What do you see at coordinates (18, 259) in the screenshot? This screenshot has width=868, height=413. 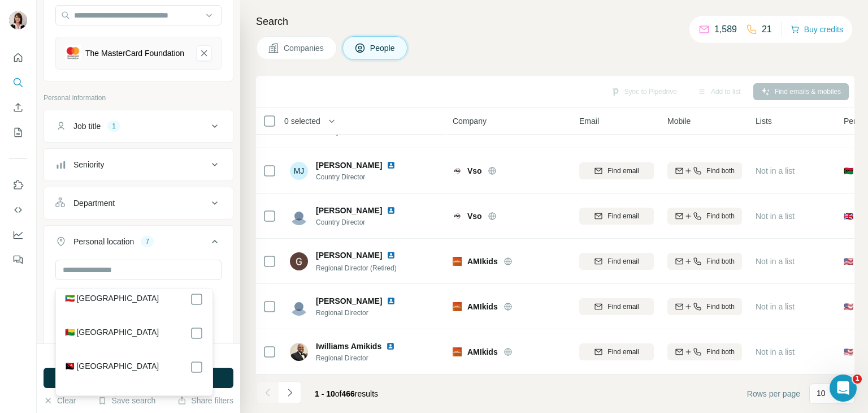 I see `button: Feedback` at bounding box center [18, 259].